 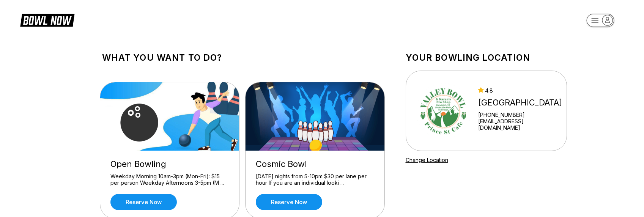 What do you see at coordinates (316, 116) in the screenshot?
I see `img: Cosmic Bowl` at bounding box center [316, 116].